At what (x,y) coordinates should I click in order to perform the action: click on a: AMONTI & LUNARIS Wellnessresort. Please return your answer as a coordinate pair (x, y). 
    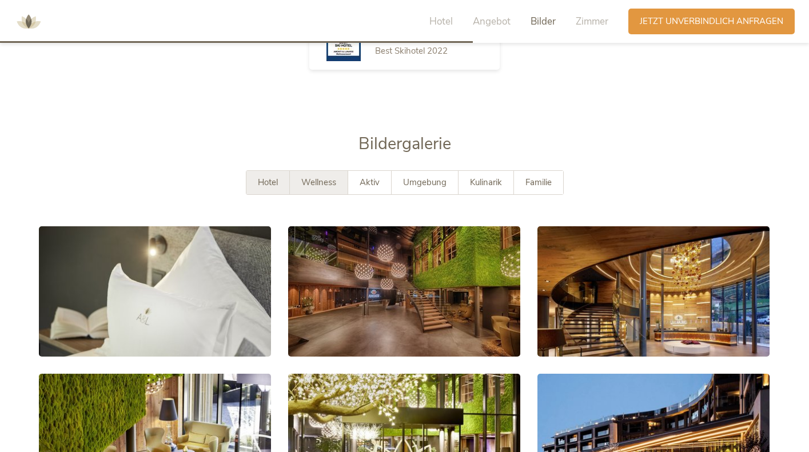
    Looking at the image, I should click on (29, 21).